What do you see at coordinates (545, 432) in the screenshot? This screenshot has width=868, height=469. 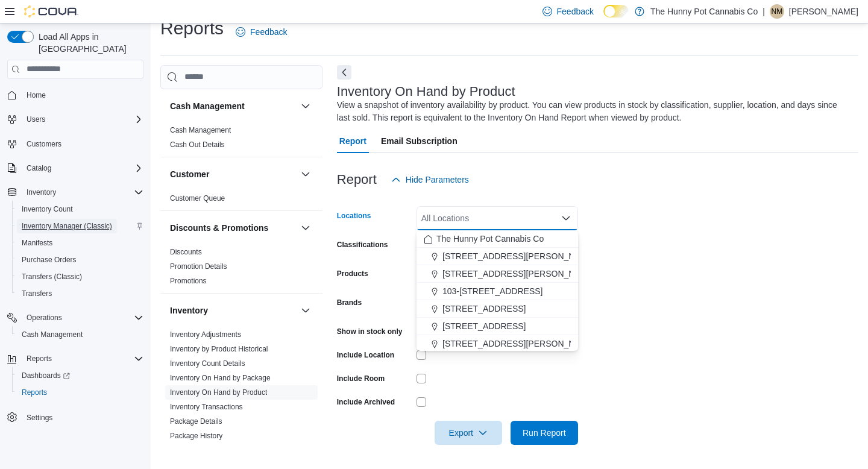 I see `span: Run Report` at bounding box center [545, 432].